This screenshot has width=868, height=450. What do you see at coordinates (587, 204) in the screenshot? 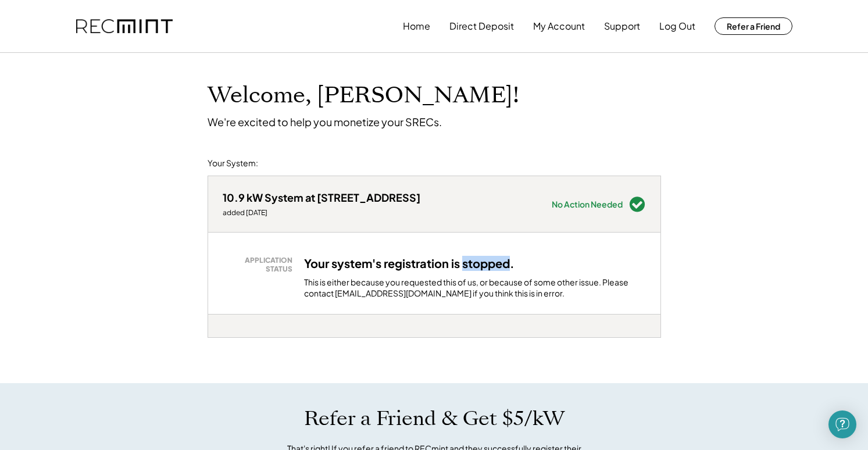
I see `div: No Action Needed` at bounding box center [587, 204].